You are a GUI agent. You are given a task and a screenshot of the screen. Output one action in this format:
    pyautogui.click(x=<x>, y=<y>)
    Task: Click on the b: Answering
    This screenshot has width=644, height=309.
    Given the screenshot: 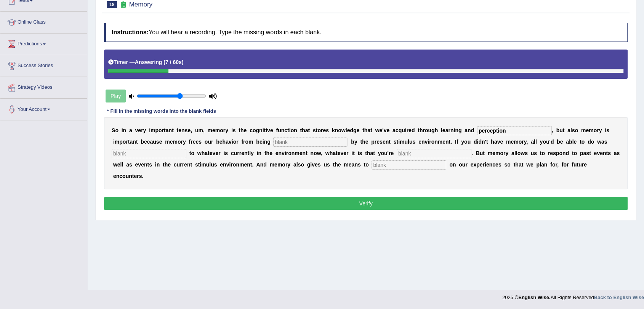 What is the action you would take?
    pyautogui.click(x=149, y=62)
    